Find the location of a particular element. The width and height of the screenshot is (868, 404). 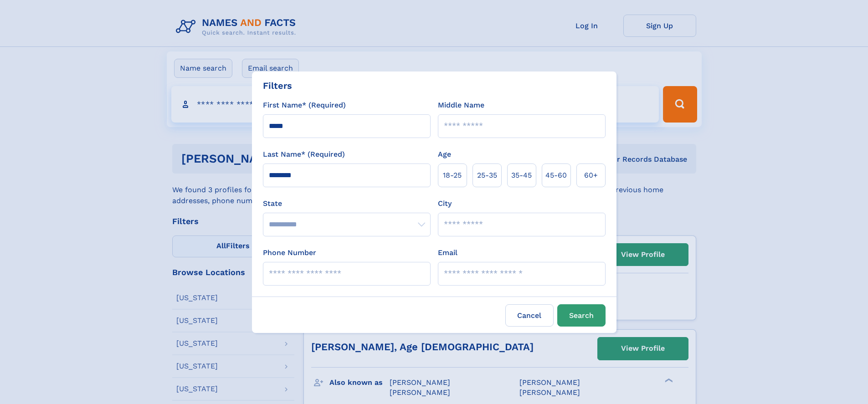

label: Last Name* (Required) is located at coordinates (304, 155).